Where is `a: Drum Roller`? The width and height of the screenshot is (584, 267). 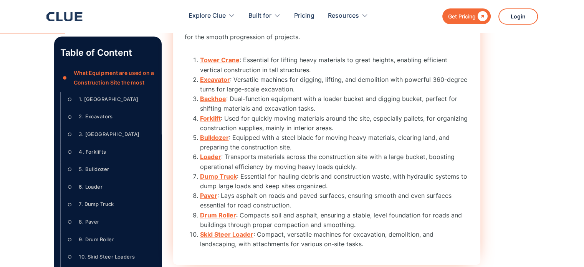 a: Drum Roller is located at coordinates (218, 215).